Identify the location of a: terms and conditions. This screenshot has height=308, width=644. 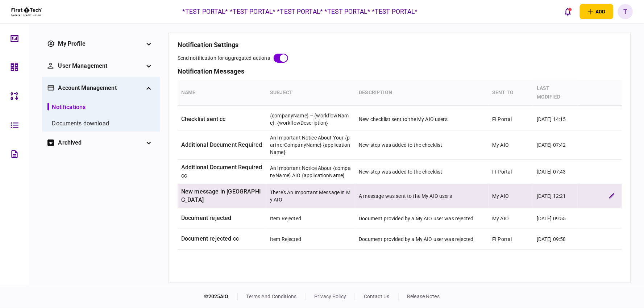
(272, 296).